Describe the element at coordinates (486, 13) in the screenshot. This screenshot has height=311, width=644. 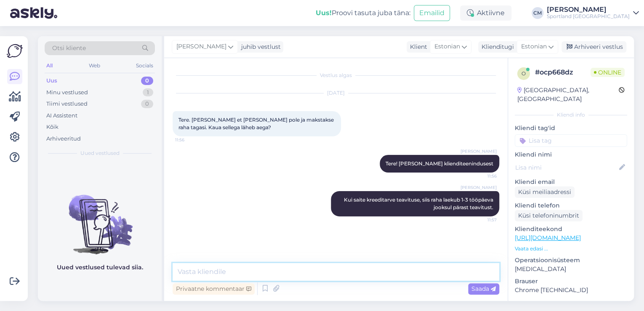
I see `div: Aktiivne` at that location.